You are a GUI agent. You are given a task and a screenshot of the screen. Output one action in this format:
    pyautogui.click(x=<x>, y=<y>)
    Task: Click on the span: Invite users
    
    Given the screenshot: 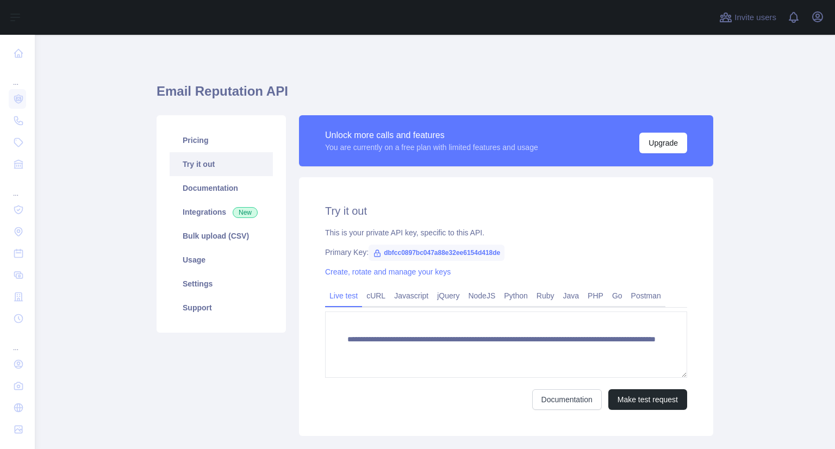 What is the action you would take?
    pyautogui.click(x=755, y=17)
    